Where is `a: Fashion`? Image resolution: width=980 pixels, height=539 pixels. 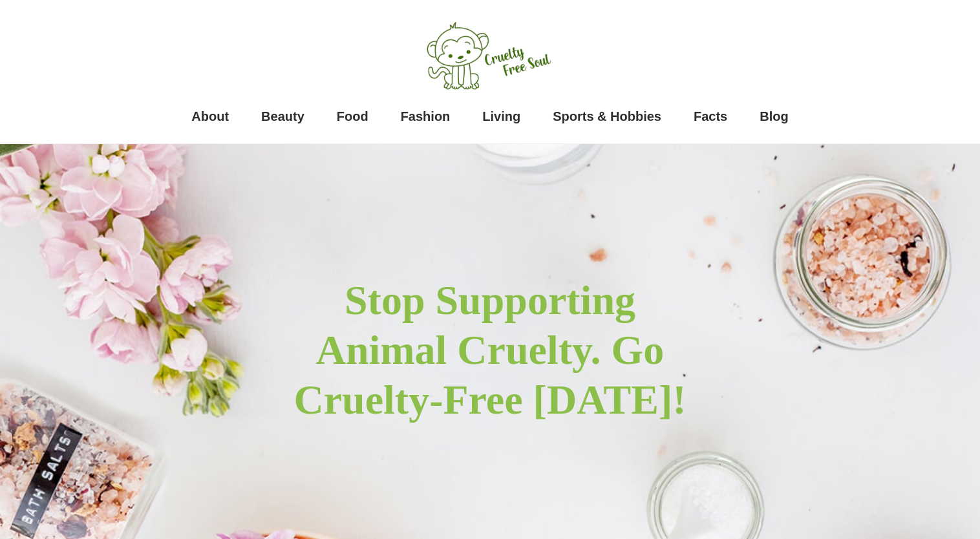
a: Fashion is located at coordinates (425, 117).